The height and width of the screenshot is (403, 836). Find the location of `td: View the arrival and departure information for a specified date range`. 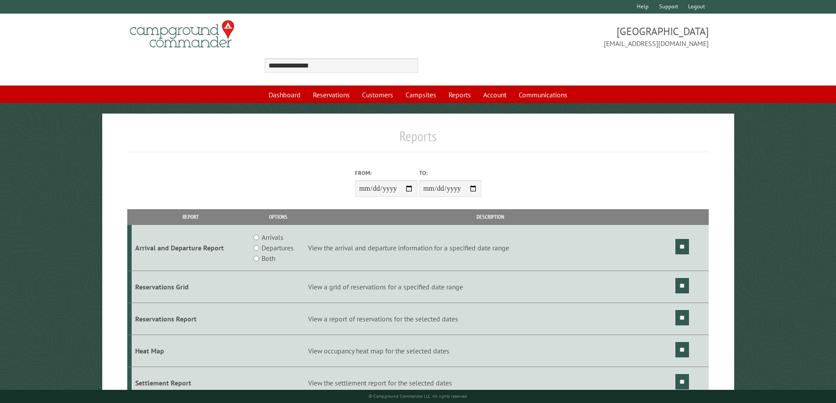

td: View the arrival and departure information for a specified date range is located at coordinates (490, 248).